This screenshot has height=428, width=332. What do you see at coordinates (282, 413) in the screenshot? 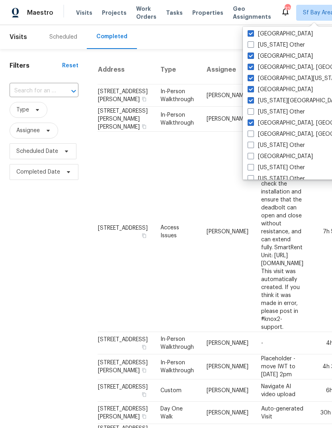
I see `td: Auto-generated Visit` at bounding box center [282, 413].